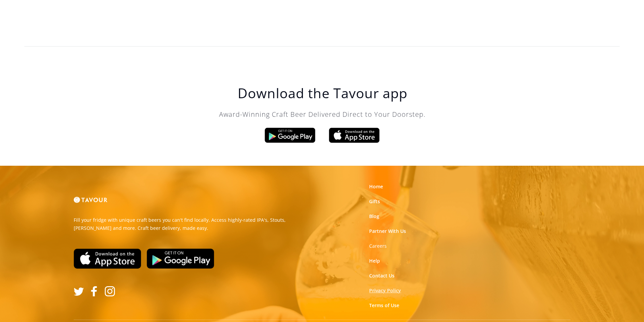 This screenshot has height=322, width=644. I want to click on h1: Download the Tavour app, so click(322, 93).